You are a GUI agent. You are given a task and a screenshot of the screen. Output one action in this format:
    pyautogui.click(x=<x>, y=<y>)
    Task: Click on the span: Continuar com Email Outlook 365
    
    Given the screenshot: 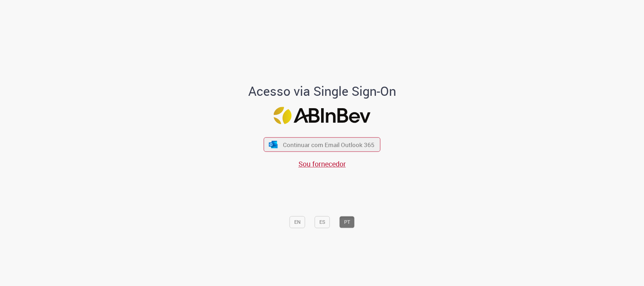 What is the action you would take?
    pyautogui.click(x=328, y=144)
    